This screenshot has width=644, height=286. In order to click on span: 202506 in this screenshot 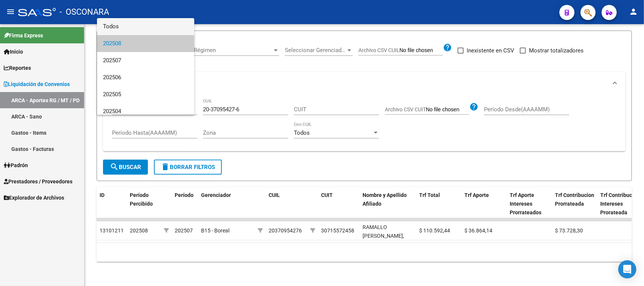, I will do `click(145, 77)`.